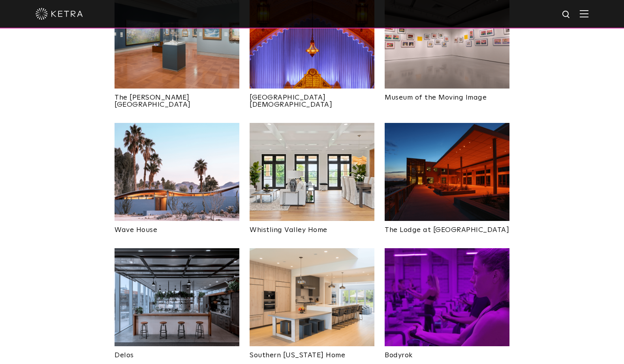 This screenshot has height=364, width=624. Describe the element at coordinates (312, 227) in the screenshot. I see `a: Whistling Valley Home` at that location.